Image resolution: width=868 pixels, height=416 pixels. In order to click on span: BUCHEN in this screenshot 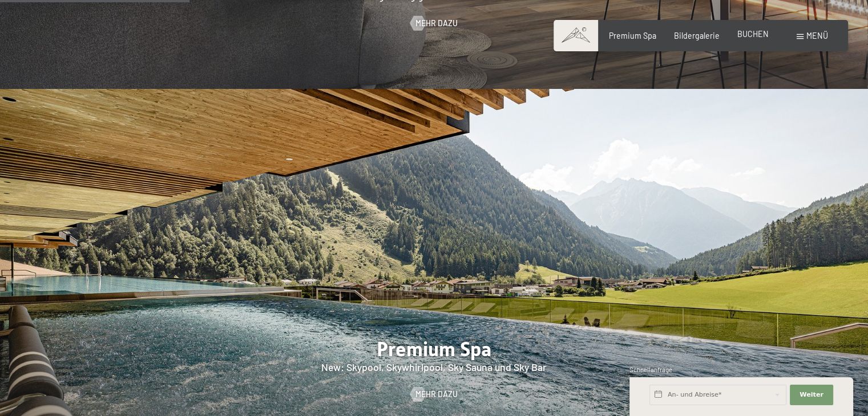, I will do `click(753, 34)`.